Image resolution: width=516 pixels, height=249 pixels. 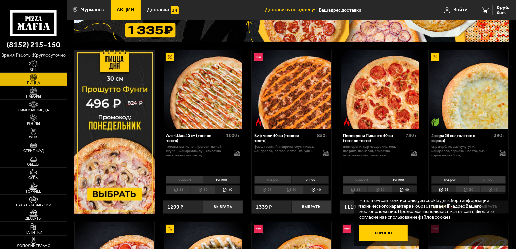 What do you see at coordinates (233, 135) in the screenshot?
I see `span: 1000 г` at bounding box center [233, 135].